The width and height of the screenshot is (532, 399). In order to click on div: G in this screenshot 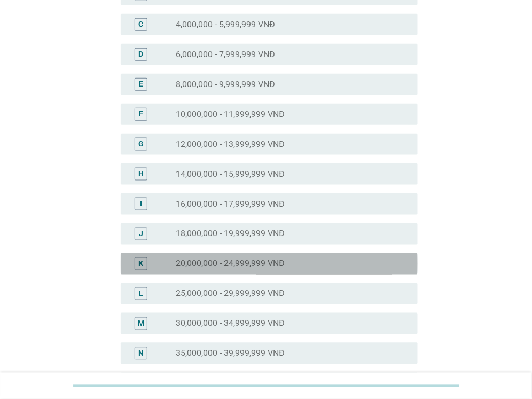, I will do `click(141, 144)`.